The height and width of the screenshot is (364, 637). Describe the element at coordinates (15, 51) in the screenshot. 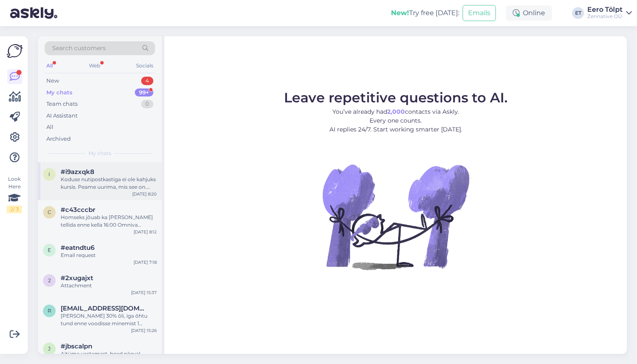

I see `img: Askly Logo` at that location.